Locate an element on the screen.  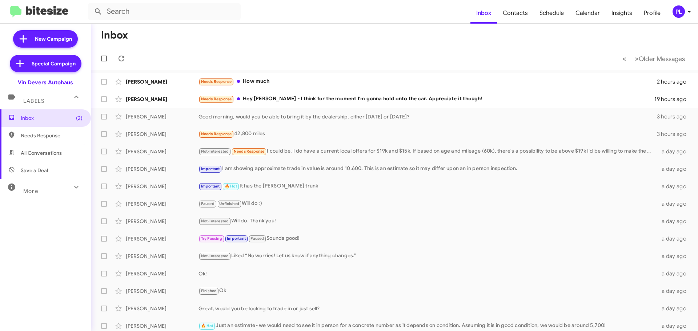
span: Older Messages is located at coordinates (661, 59).